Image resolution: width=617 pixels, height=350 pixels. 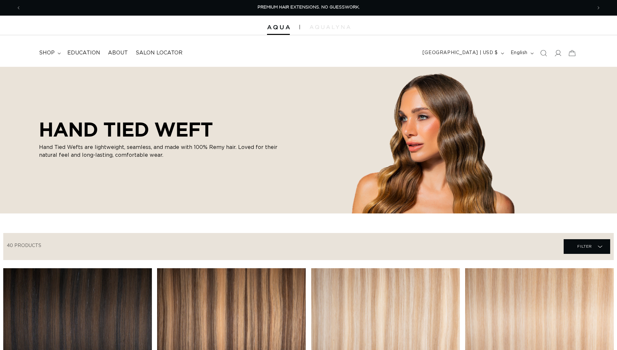 What do you see at coordinates (587, 246) in the screenshot?
I see `summary: Filter` at bounding box center [587, 246].